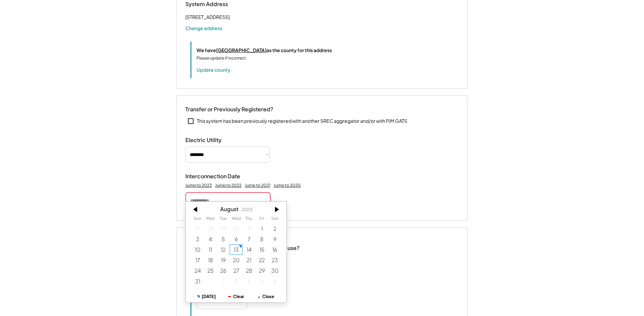  Describe the element at coordinates (221, 58) in the screenshot. I see `div: Please update if incorrect.` at that location.